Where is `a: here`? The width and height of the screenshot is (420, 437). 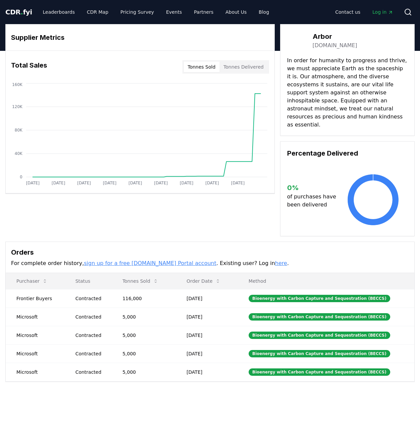 a: here is located at coordinates (281, 263).